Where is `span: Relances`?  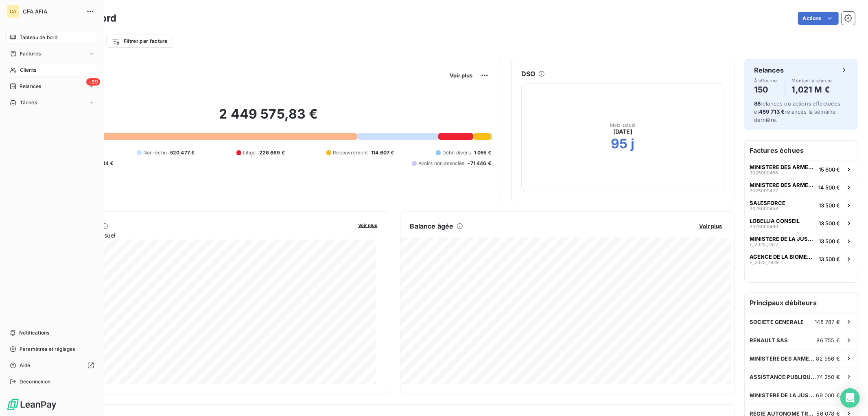
span: Relances is located at coordinates (30, 87).